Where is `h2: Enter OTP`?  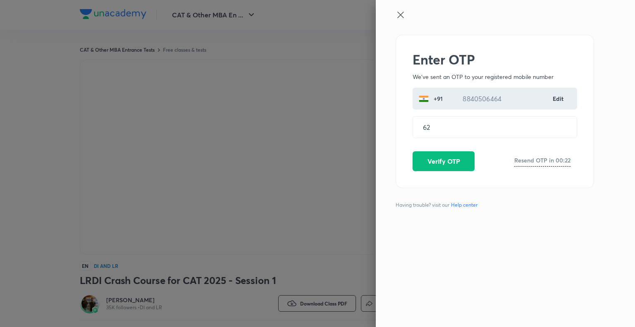 h2: Enter OTP is located at coordinates (495, 60).